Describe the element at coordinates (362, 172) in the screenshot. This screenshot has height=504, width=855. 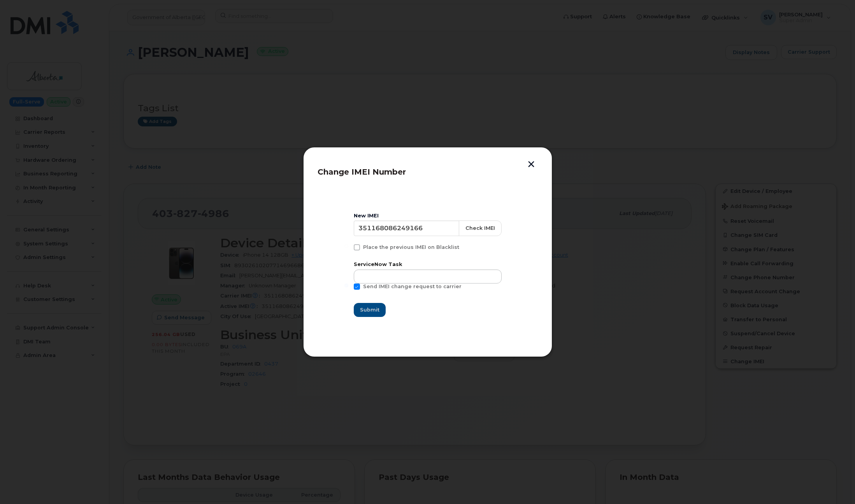
I see `span: Change IMEI Number` at that location.